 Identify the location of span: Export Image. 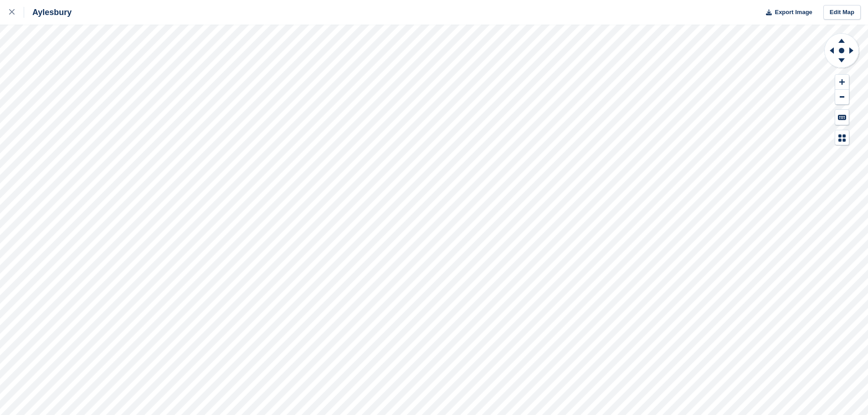
(793, 12).